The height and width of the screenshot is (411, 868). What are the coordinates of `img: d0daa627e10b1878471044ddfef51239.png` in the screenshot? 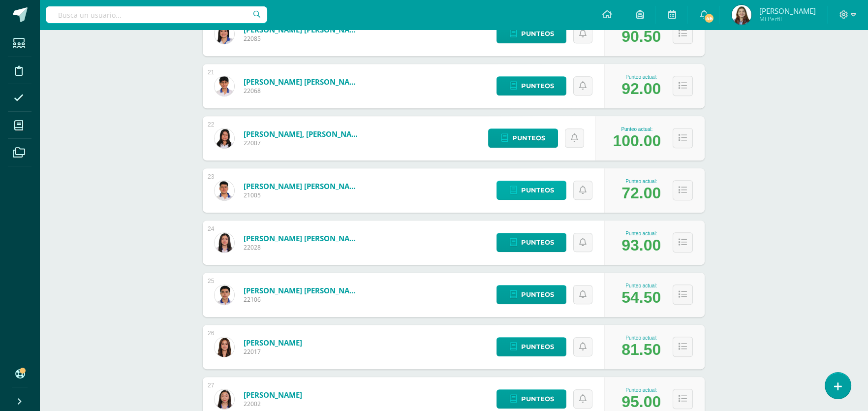 It's located at (224, 138).